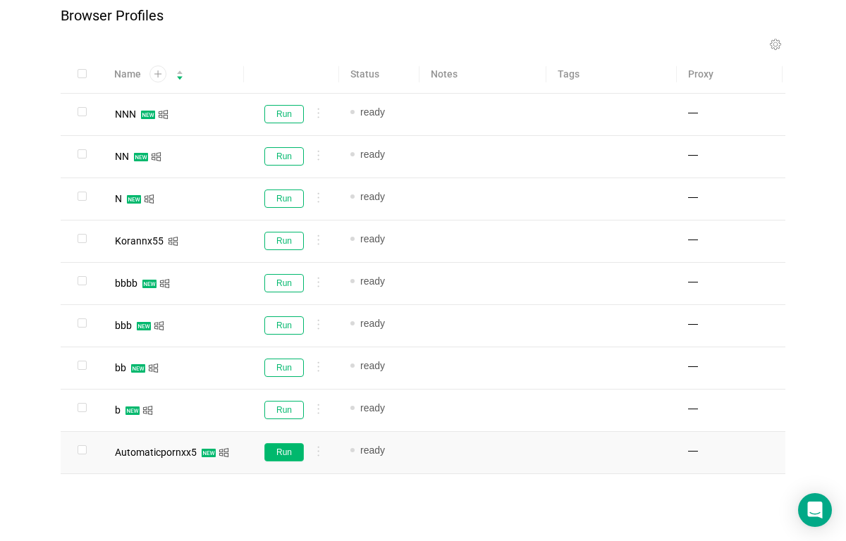 The image size is (846, 541). Describe the element at coordinates (123, 326) in the screenshot. I see `div: bbb` at that location.